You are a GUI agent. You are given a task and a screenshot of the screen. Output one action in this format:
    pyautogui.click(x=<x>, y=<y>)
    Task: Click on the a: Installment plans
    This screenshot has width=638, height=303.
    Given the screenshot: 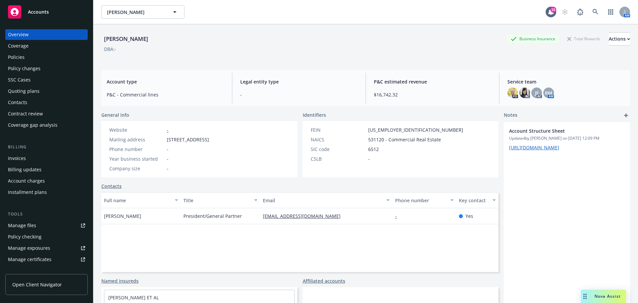 What is the action you would take?
    pyautogui.click(x=47, y=192)
    